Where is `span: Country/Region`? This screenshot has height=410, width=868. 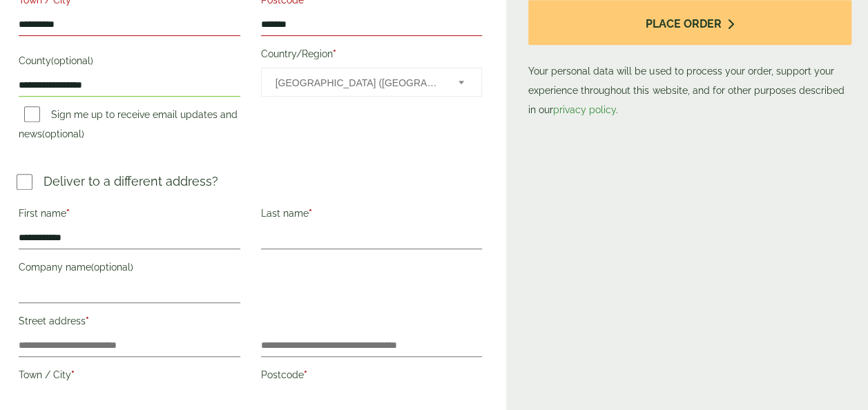 span: Country/Region is located at coordinates (372, 82).